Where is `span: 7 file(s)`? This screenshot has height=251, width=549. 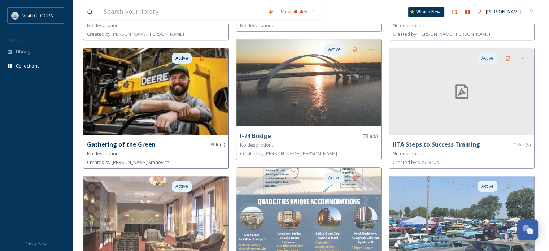 span: 7 file(s) is located at coordinates (370, 136).